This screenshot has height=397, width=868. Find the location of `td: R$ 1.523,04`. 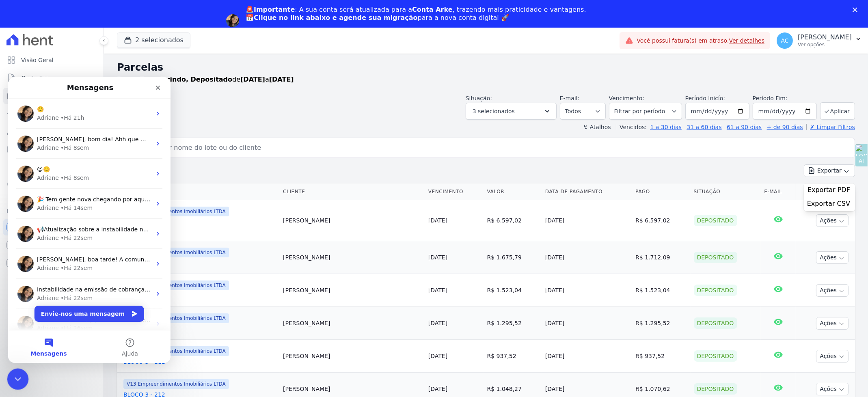

td: R$ 1.523,04 is located at coordinates (513, 290).